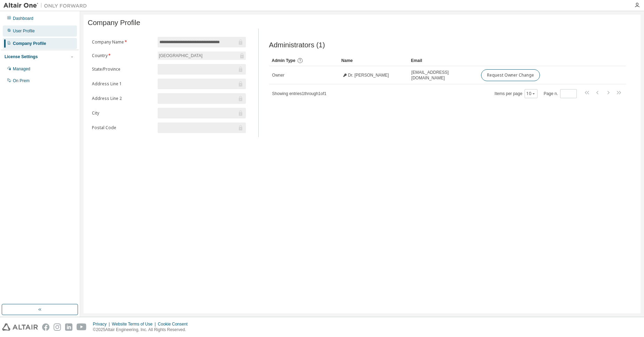  What do you see at coordinates (114, 22) in the screenshot?
I see `span: Company Profile` at bounding box center [114, 22].